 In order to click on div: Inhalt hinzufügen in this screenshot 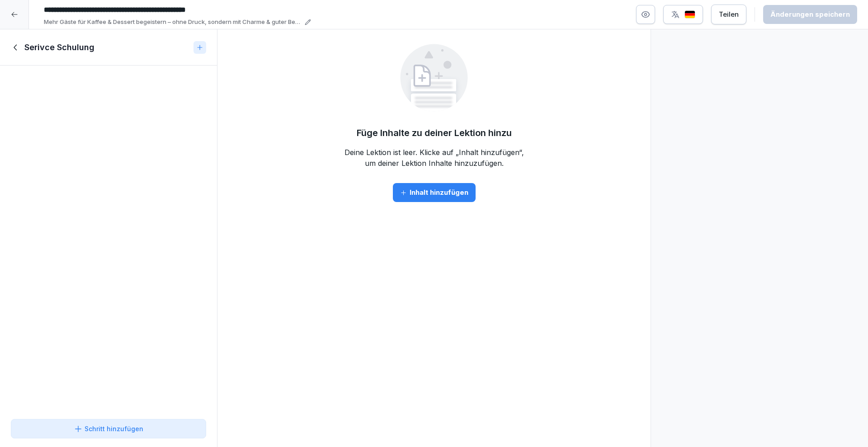, I will do `click(434, 193)`.